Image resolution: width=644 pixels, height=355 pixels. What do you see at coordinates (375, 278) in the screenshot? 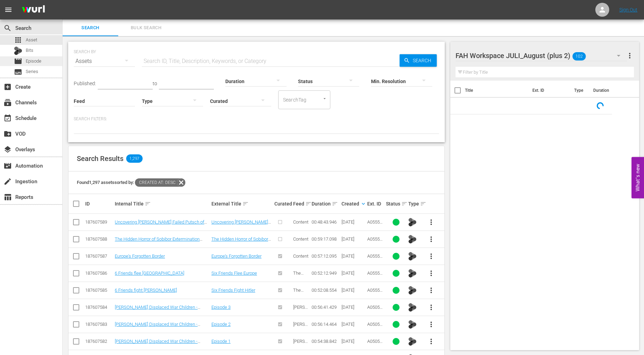
I see `span: A055516710001` at bounding box center [375, 278].